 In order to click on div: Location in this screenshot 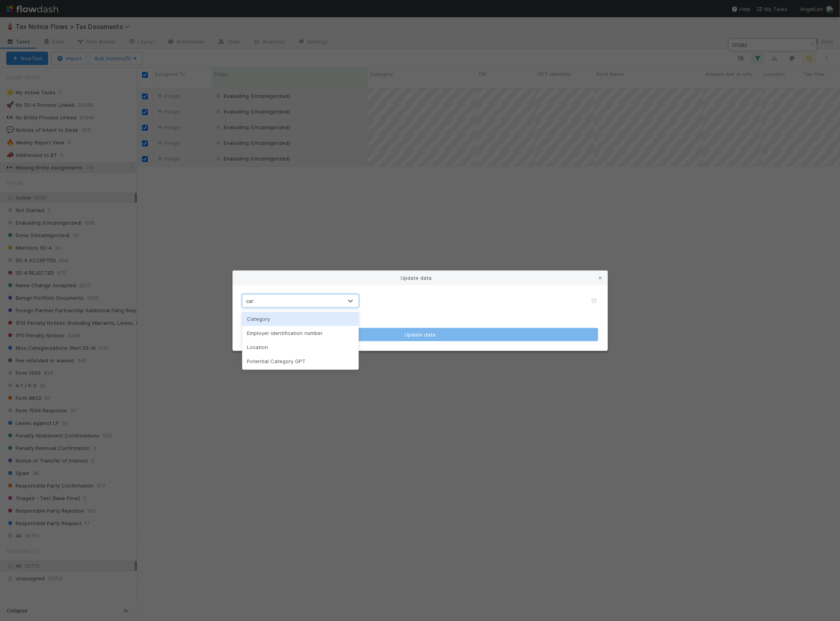, I will do `click(301, 347)`.